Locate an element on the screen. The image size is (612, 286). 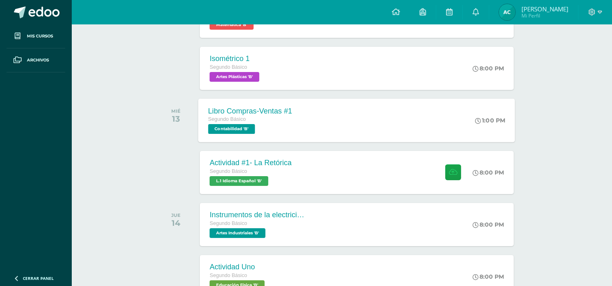
div: 1:00 PM is located at coordinates (490, 121).